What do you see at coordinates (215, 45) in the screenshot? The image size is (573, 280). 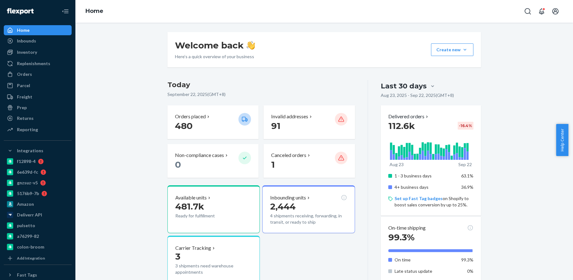 I see `h1: Welcome back` at bounding box center [215, 45].